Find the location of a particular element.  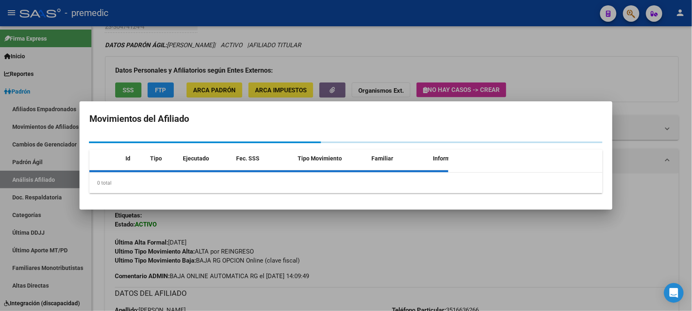

span: Fec. SSS is located at coordinates (248, 158).